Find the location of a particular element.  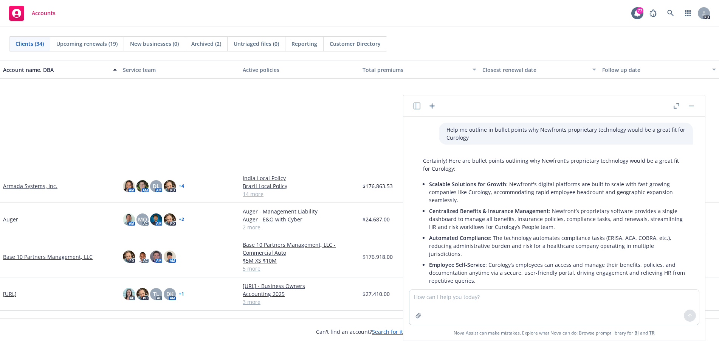

a: BI is located at coordinates (637, 332).